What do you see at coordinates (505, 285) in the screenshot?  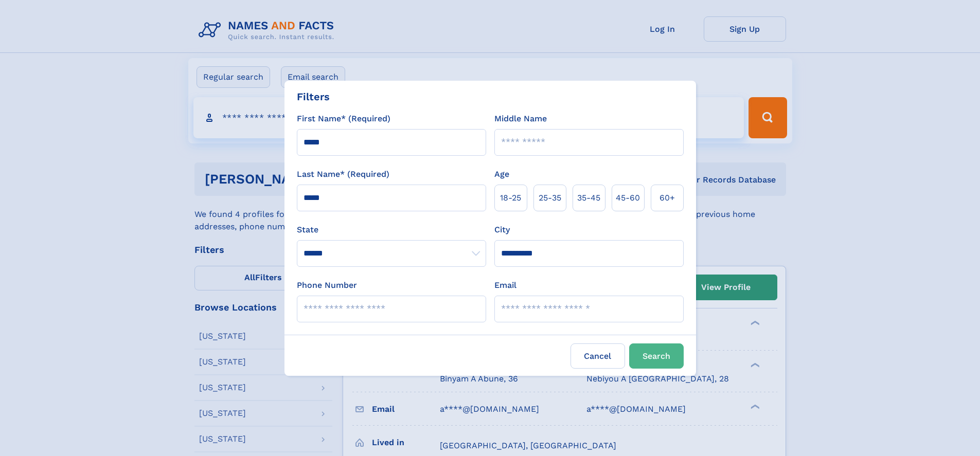 I see `label: Email` at bounding box center [505, 285].